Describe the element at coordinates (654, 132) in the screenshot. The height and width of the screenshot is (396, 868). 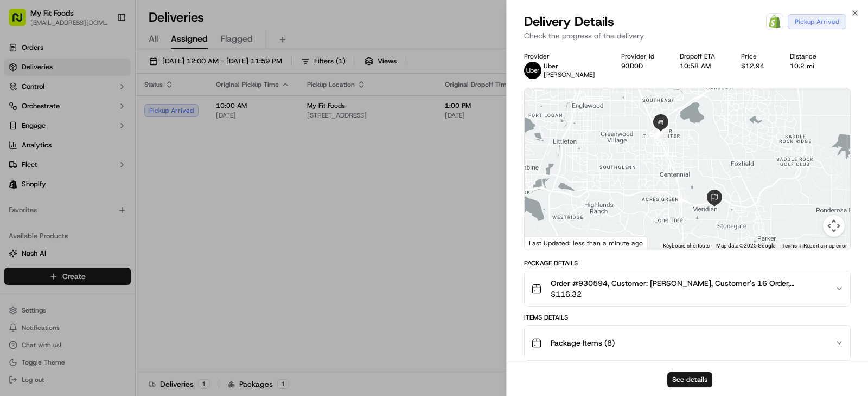
I see `div: 2` at that location.